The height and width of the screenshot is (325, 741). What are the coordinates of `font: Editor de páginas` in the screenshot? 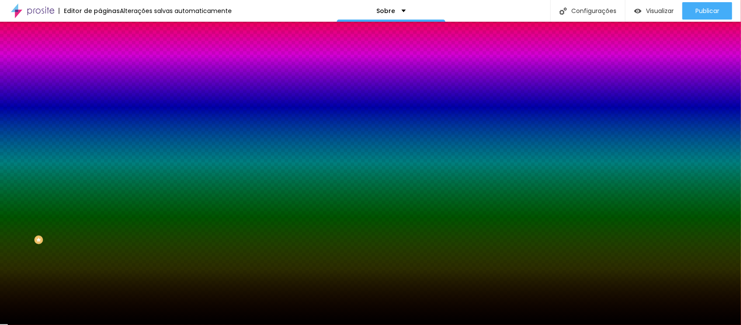 It's located at (92, 11).